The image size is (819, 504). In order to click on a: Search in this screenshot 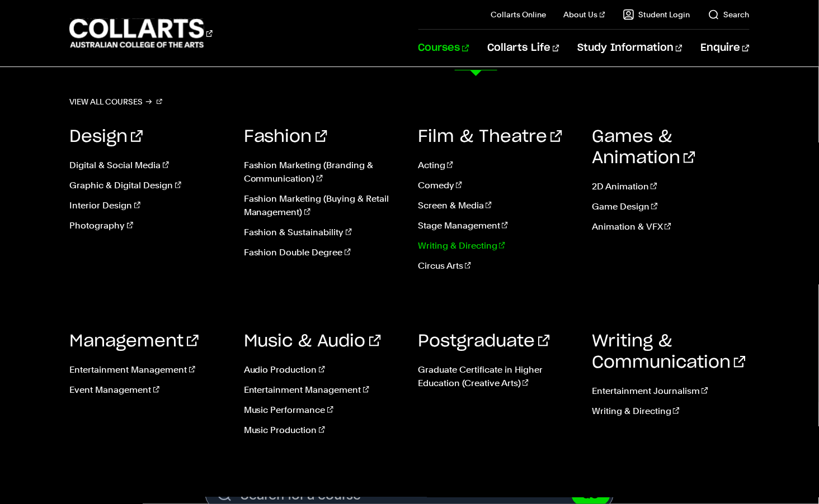, I will do `click(728, 15)`.